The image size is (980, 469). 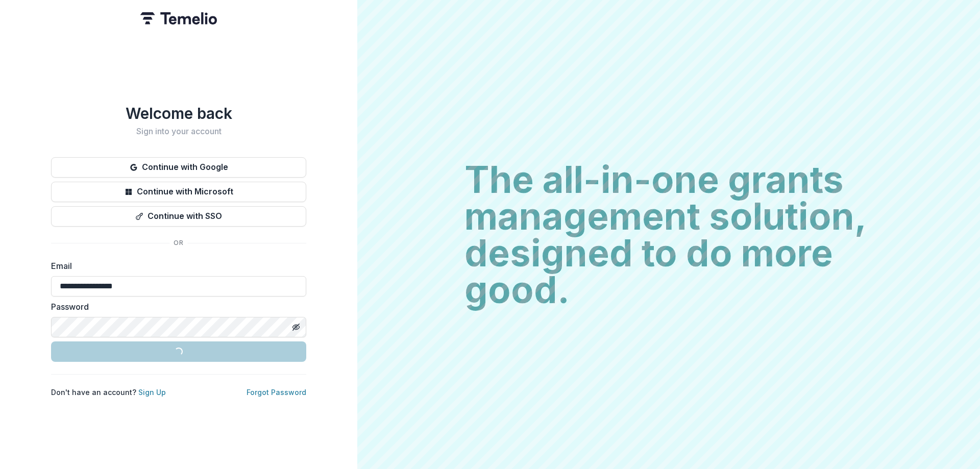 I want to click on label: Password, so click(x=176, y=307).